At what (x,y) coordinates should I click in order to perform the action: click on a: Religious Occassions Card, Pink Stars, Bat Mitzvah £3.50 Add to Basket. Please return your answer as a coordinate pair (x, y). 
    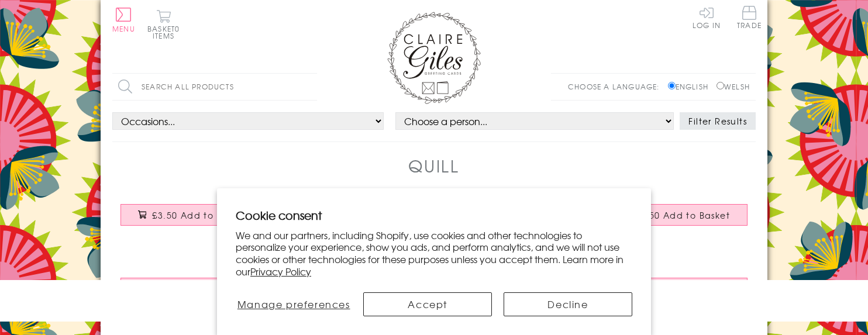
    Looking at the image, I should click on (193, 294).